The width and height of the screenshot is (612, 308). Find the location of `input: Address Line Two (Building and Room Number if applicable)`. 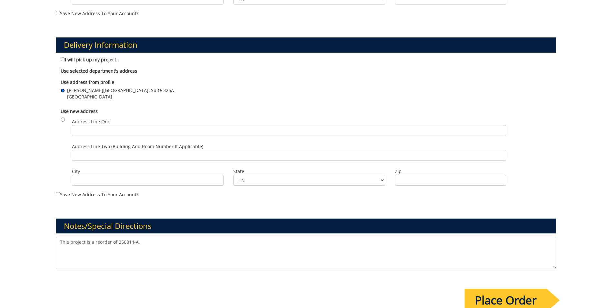

input: Address Line Two (Building and Room Number if applicable) is located at coordinates (289, 155).